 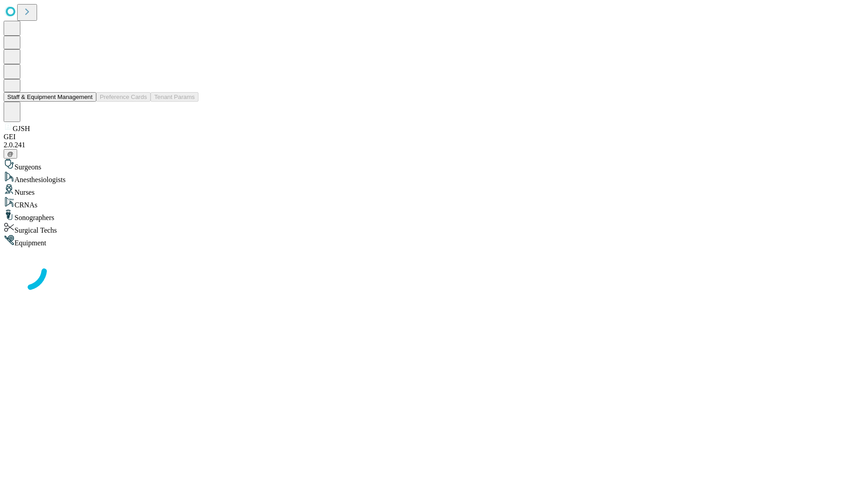 What do you see at coordinates (50, 97) in the screenshot?
I see `button: Staff & Equipment Management` at bounding box center [50, 97].